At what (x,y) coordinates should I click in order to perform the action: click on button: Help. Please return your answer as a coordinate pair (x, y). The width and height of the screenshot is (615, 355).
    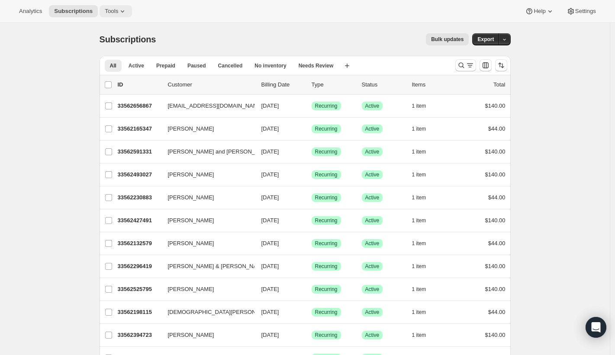
    Looking at the image, I should click on (539, 11).